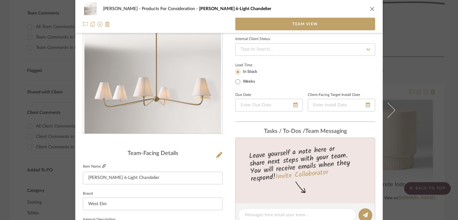  I want to click on input: Type to Search…, so click(305, 49).